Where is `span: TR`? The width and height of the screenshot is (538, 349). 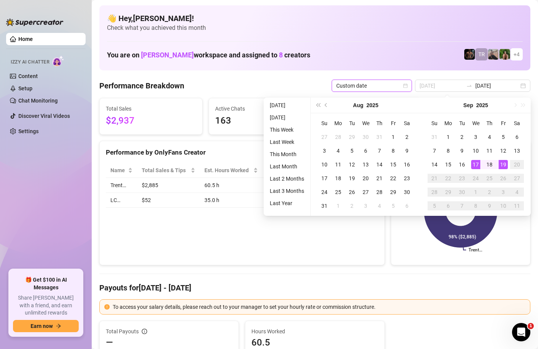
span: TR is located at coordinates (482, 54).